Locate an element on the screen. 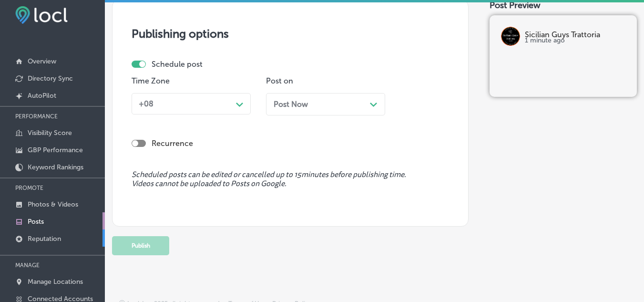  p: 1 minute ago is located at coordinates (576, 40).